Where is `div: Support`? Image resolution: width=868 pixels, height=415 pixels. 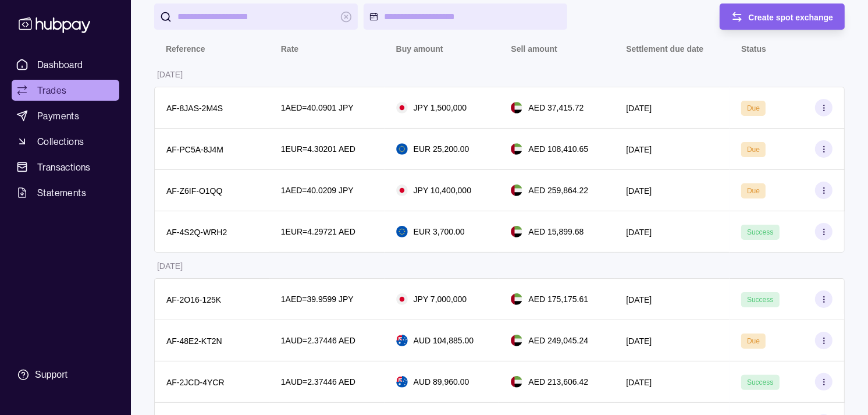 div: Support is located at coordinates (51, 375).